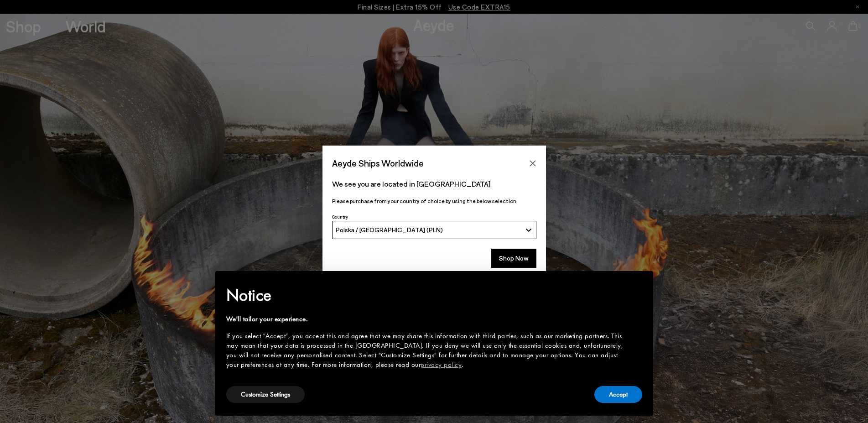 This screenshot has height=423, width=868. I want to click on a: privacy policy, so click(441, 364).